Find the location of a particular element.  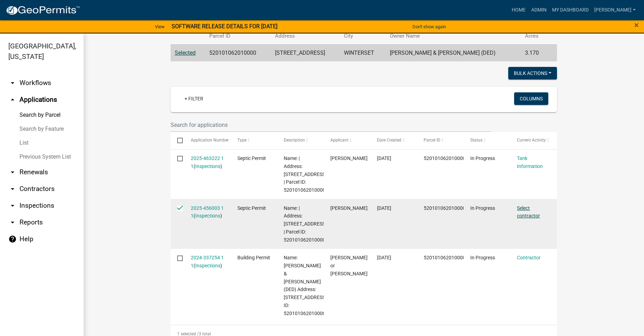

datatable-header-cell: Current Activity is located at coordinates (534, 140).